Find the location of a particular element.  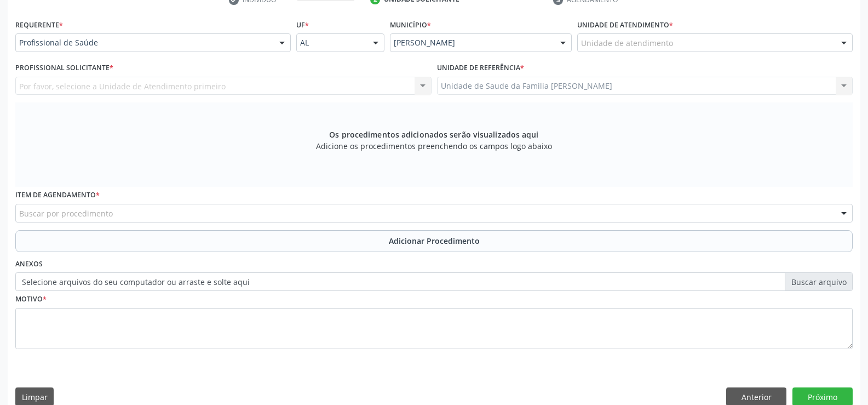

label: Município is located at coordinates (410, 25).